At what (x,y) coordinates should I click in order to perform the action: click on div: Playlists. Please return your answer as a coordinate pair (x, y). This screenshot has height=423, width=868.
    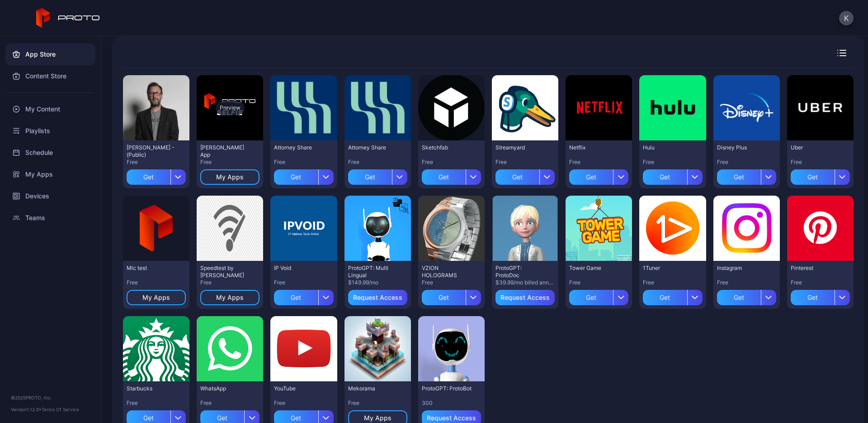
    Looking at the image, I should click on (51, 131).